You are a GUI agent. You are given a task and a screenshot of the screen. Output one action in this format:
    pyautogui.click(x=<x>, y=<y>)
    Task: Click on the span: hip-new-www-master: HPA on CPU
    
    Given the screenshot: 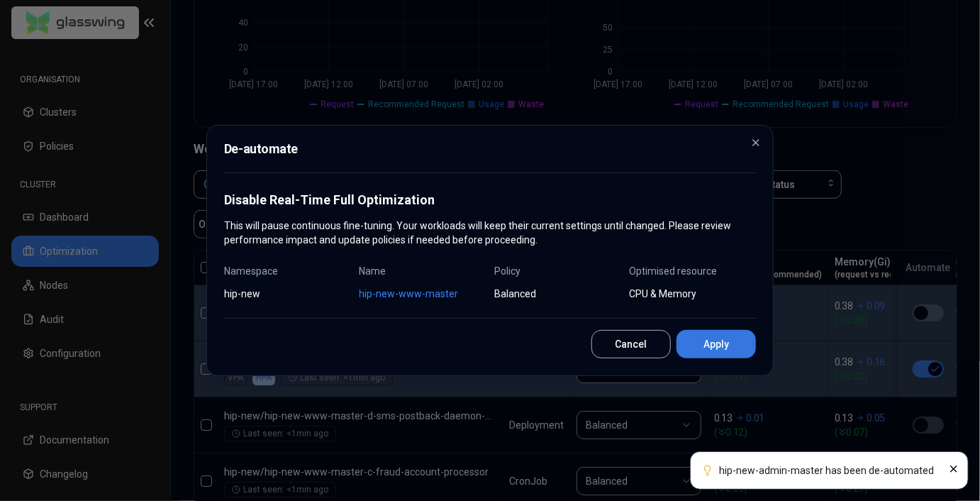 What is the action you would take?
    pyautogui.click(x=423, y=293)
    